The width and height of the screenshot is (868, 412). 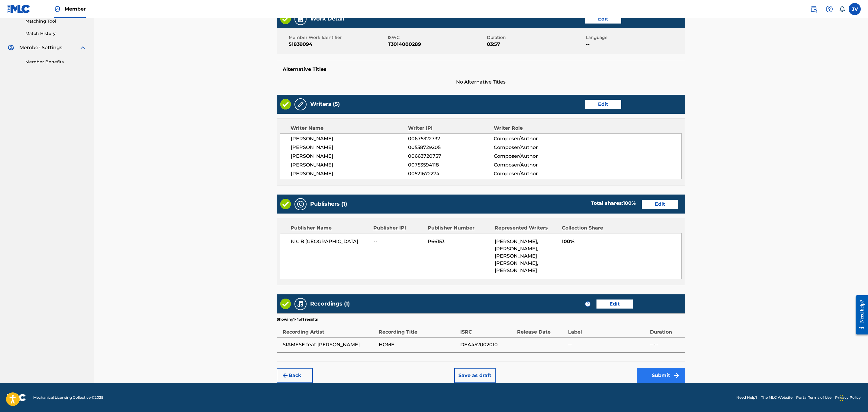 I want to click on h5: Writers (5), so click(x=325, y=104).